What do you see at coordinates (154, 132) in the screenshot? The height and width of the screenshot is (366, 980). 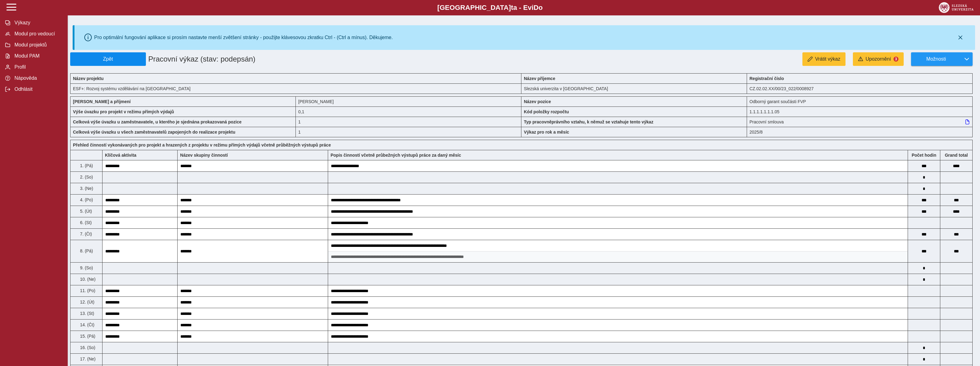 I see `b: Celková výše úvazku u všech zaměstnavatelů zapojených do realizace projektu` at bounding box center [154, 132].